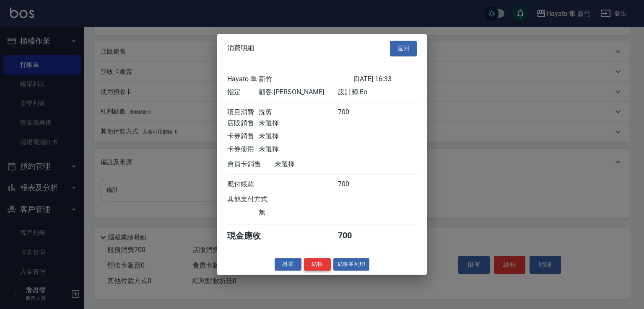 The width and height of the screenshot is (644, 309). What do you see at coordinates (251, 236) in the screenshot?
I see `div: 現金應收` at bounding box center [251, 236].